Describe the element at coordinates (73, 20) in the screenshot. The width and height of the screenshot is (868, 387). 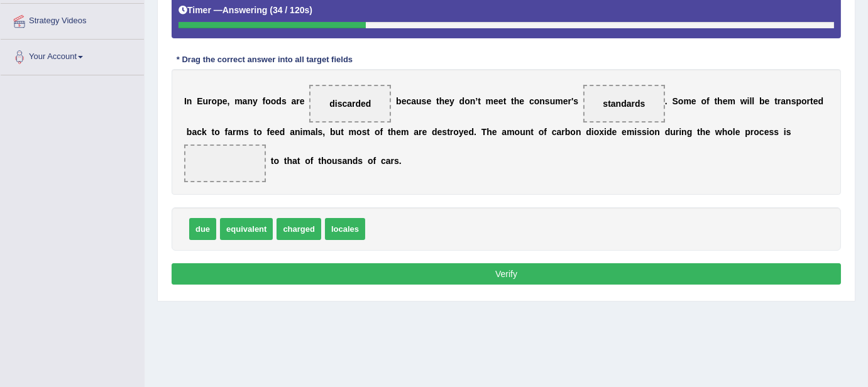
I see `a: Strategy Videos` at that location.